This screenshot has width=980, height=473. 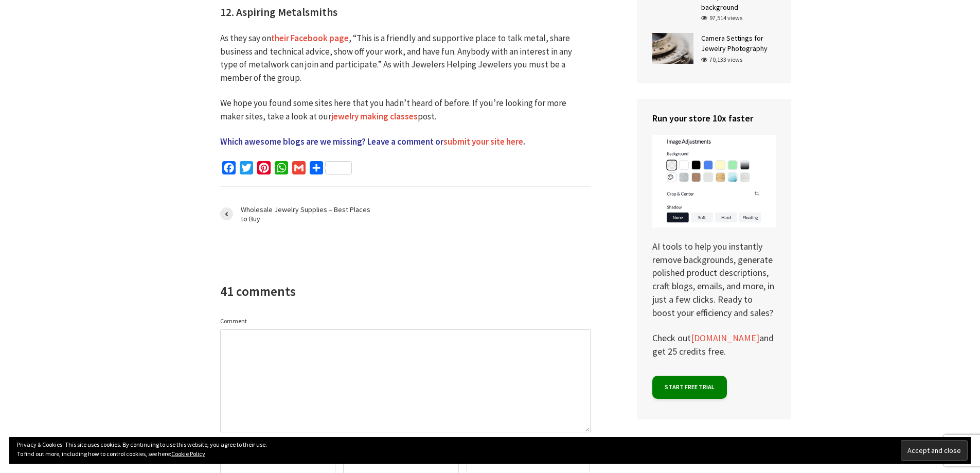 What do you see at coordinates (279, 12) in the screenshot?
I see `strong: 12. Aspiring Metalsmiths` at bounding box center [279, 12].